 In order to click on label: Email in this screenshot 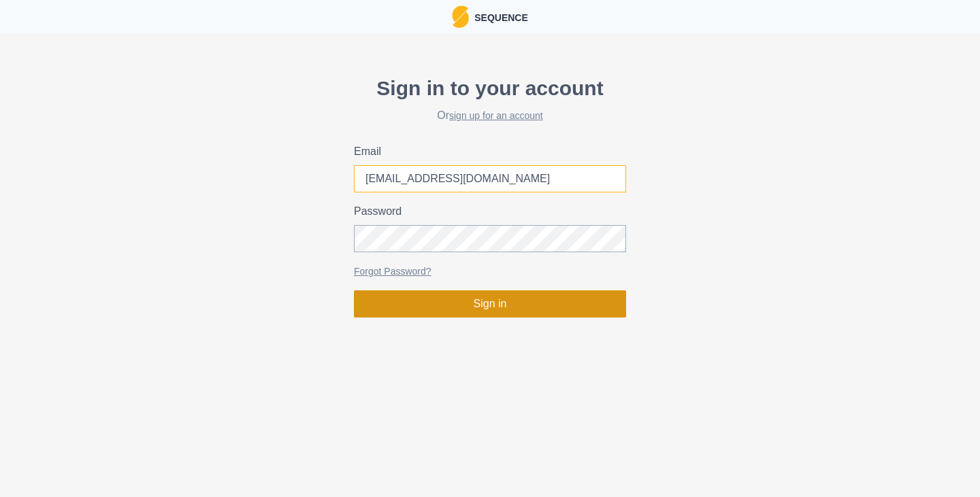, I will do `click(486, 152)`.